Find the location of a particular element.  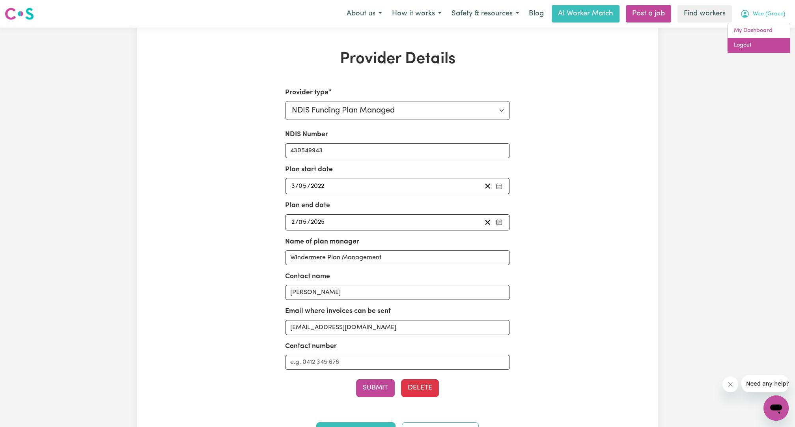

span: Wee (Grace) is located at coordinates (769, 14).